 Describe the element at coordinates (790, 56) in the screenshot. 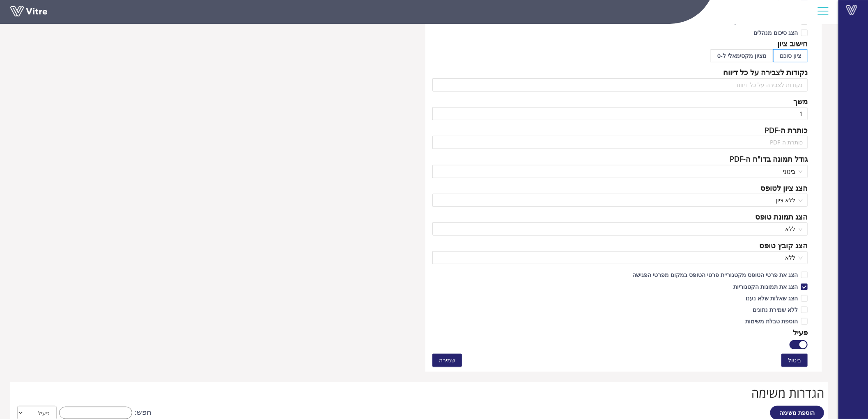

I see `span: ציון סוכם` at that location.